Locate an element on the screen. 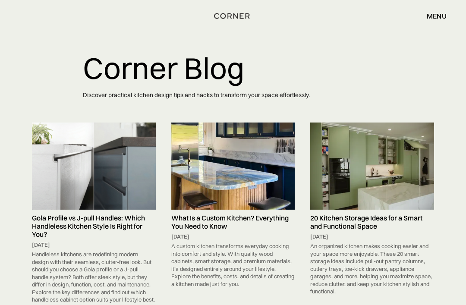  div: An organized kitchen makes cooking easier and your space more enjoyable. These 20 smart storage i... is located at coordinates (372, 269).